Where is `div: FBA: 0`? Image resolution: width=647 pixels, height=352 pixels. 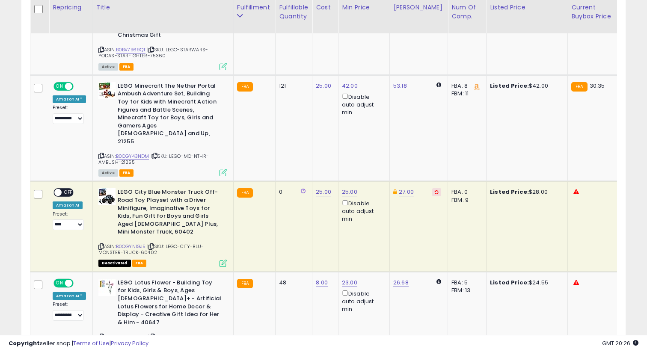
div: FBA: 0 is located at coordinates (466, 192).